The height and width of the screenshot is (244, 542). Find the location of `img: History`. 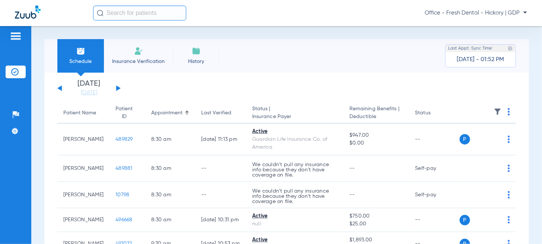

img: History is located at coordinates (196, 51).